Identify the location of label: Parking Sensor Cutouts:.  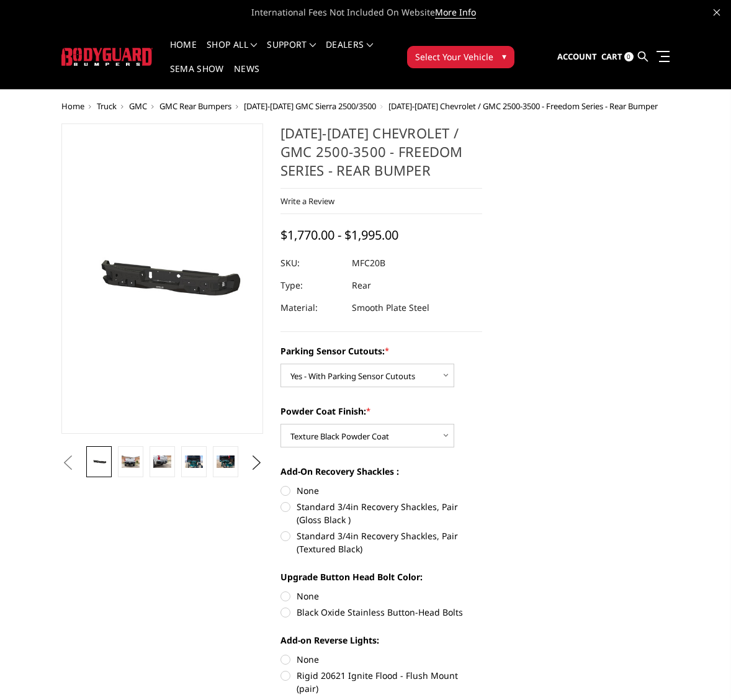
(381, 351).